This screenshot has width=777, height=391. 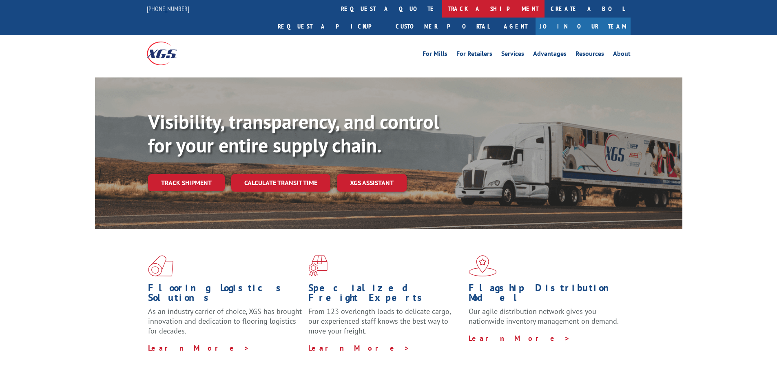 I want to click on a: Services, so click(x=513, y=55).